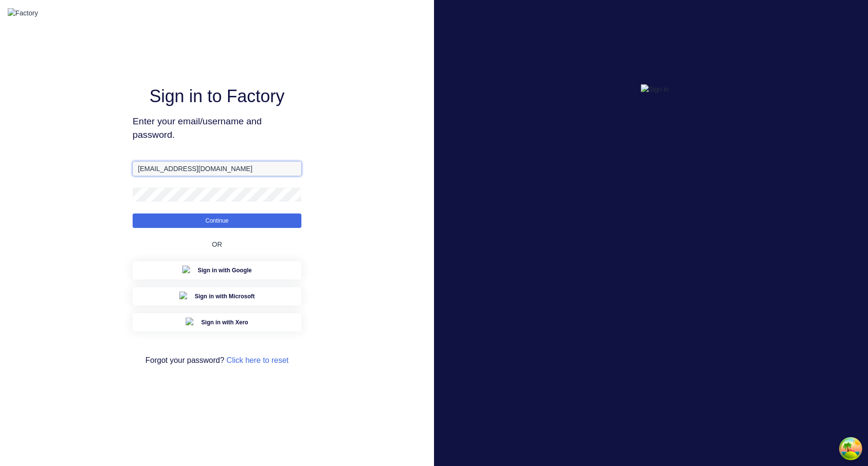 The height and width of the screenshot is (466, 868). Describe the element at coordinates (217, 296) in the screenshot. I see `button: Microsoft Sign inSign in with Microsoft` at that location.